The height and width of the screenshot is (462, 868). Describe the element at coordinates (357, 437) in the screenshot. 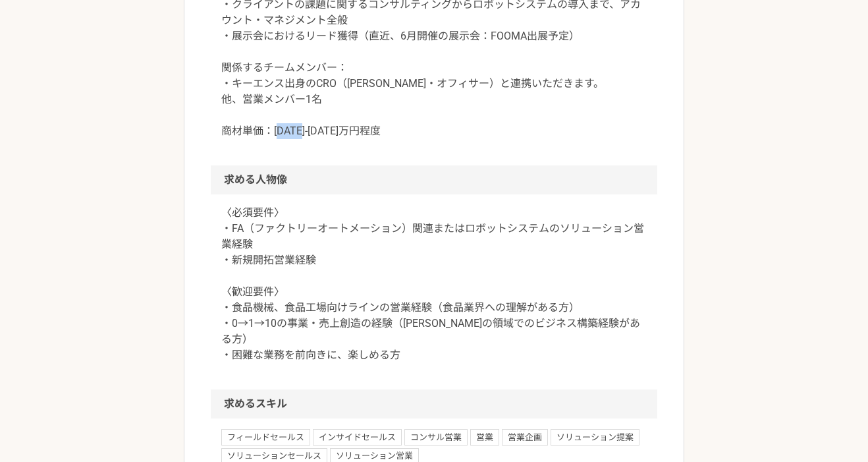

I see `span: インサイドセールス` at that location.